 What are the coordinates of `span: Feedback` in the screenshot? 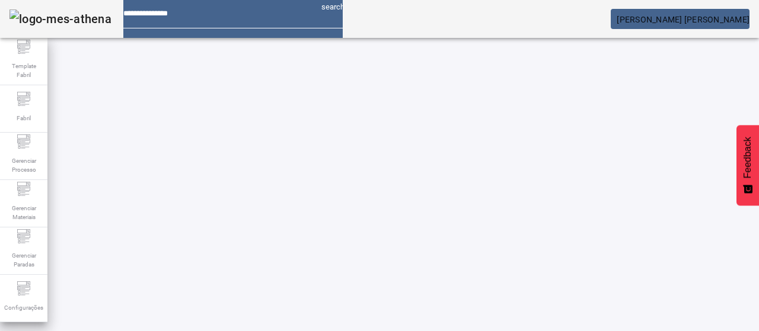 It's located at (748, 158).